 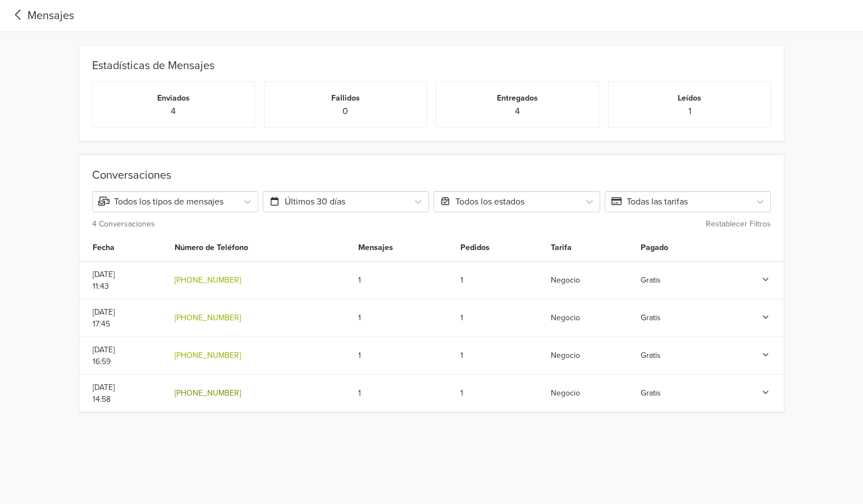 I want to click on div: Conversaciones, so click(x=432, y=177).